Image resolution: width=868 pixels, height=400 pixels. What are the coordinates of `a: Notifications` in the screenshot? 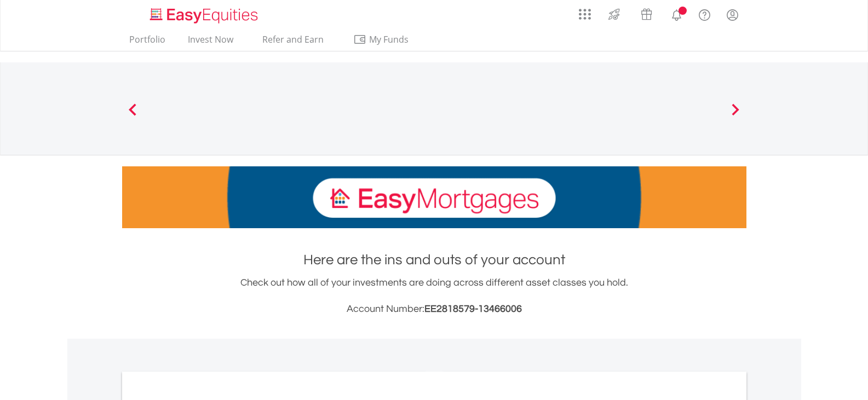 It's located at (676, 14).